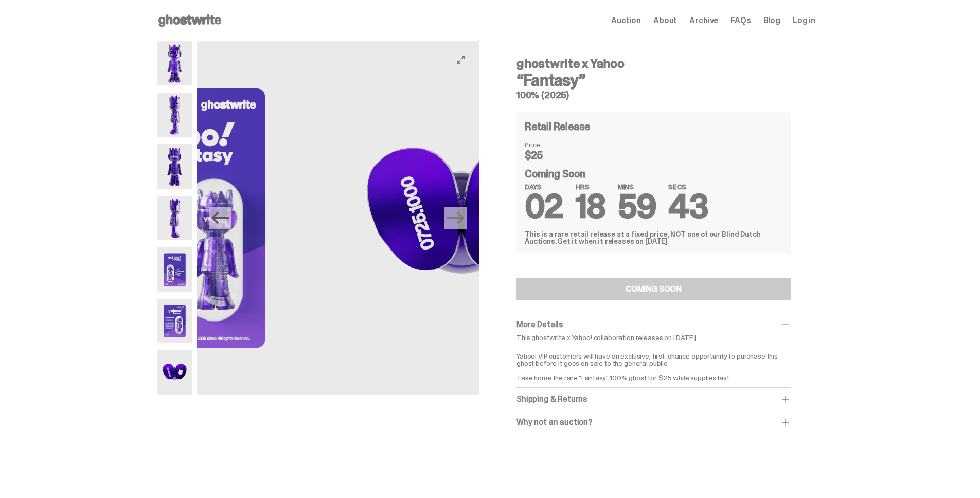 The image size is (980, 498). I want to click on span: 18, so click(591, 206).